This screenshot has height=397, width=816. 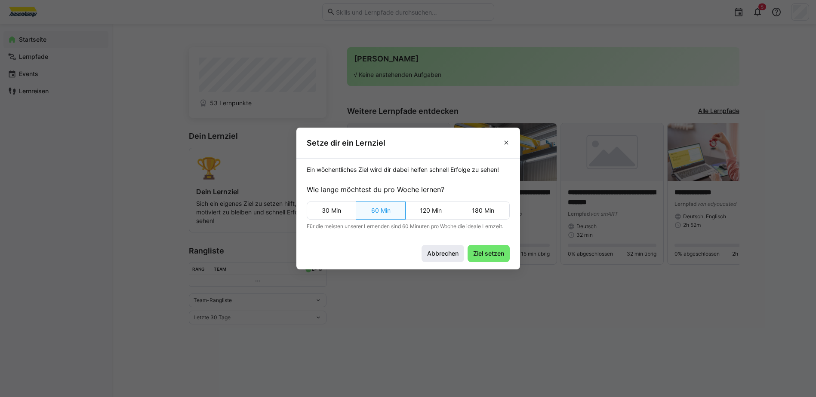 What do you see at coordinates (431, 211) in the screenshot?
I see `eds-button-option: 120 Min` at bounding box center [431, 211].